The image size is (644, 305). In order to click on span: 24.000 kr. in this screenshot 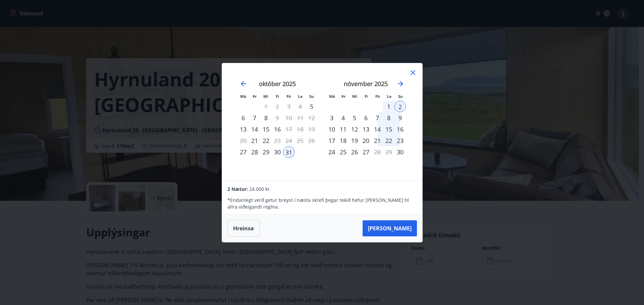, I will do `click(260, 189)`.